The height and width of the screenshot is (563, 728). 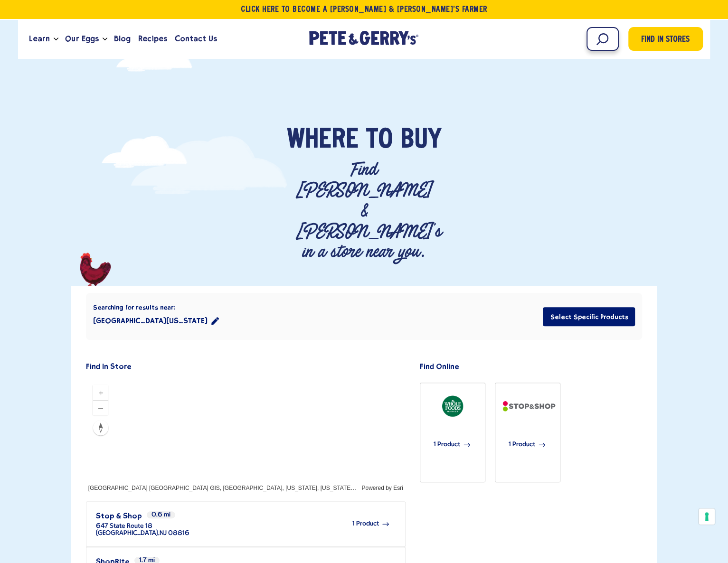 I want to click on a: Find in Stores, so click(x=665, y=39).